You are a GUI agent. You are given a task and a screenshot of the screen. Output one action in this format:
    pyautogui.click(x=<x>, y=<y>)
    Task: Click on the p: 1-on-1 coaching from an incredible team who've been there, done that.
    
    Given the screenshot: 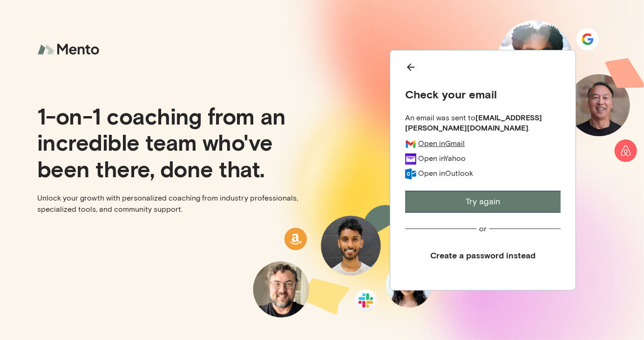 What is the action you would take?
    pyautogui.click(x=176, y=141)
    